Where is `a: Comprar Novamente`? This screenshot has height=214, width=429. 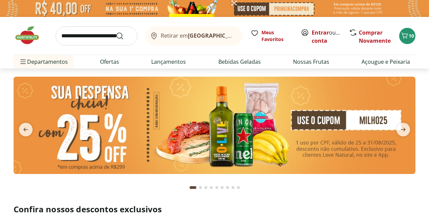
a: Comprar Novamente is located at coordinates (375, 37).